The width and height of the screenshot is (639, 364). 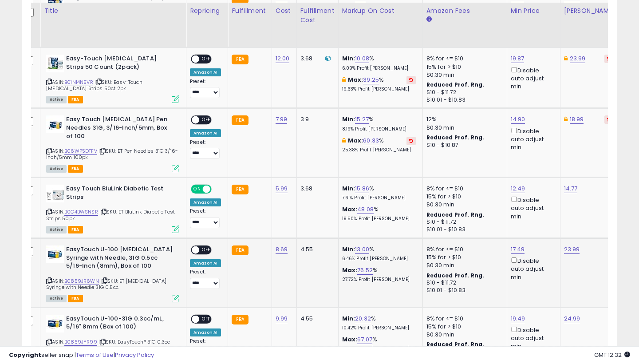 I want to click on div: $10 - $10.87, so click(x=464, y=145).